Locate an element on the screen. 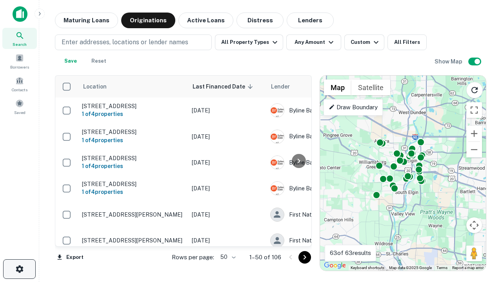 The height and width of the screenshot is (282, 502). button: Distress is located at coordinates (260, 20).